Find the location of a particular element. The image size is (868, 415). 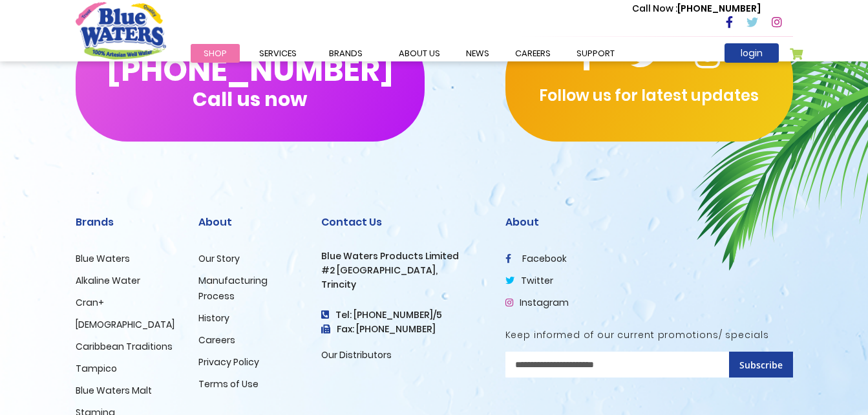

a: login is located at coordinates (751, 53).